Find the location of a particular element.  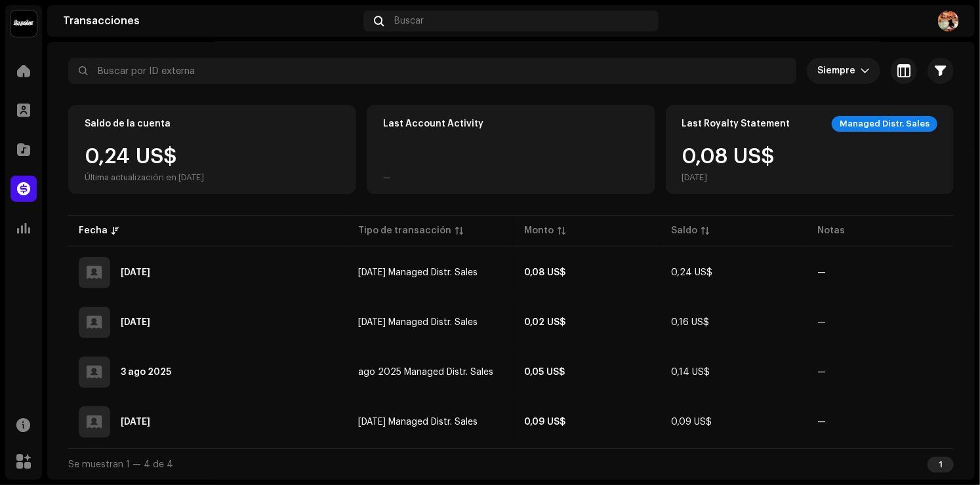

span: oct 2025 Managed Distr. Sales is located at coordinates (418, 273).